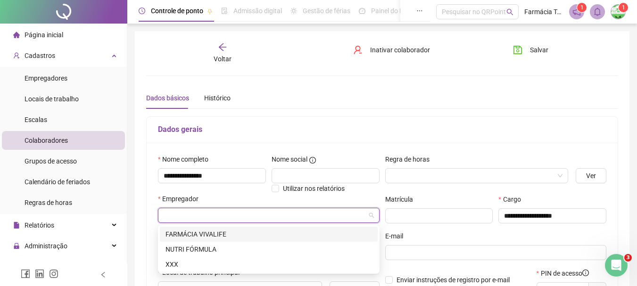 The width and height of the screenshot is (637, 286). I want to click on span: Relatórios, so click(39, 225).